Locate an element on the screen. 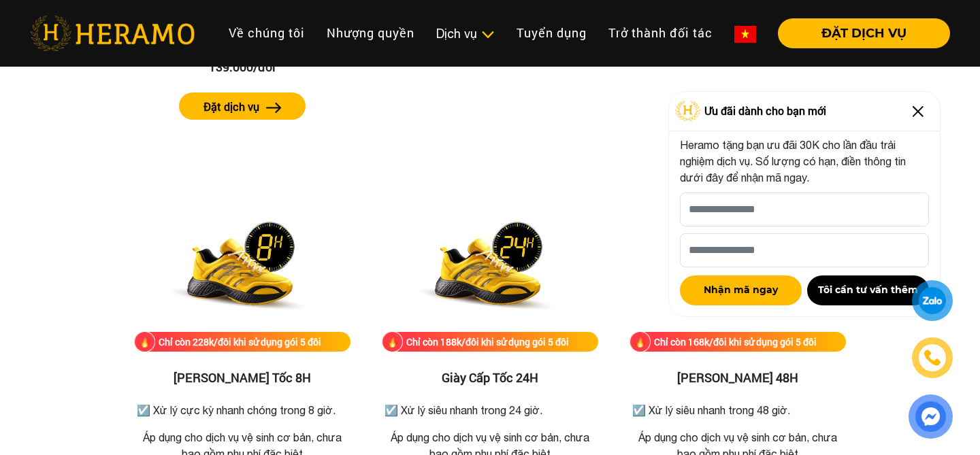  a: Đặt dịch vụ arrow is located at coordinates (242, 106).